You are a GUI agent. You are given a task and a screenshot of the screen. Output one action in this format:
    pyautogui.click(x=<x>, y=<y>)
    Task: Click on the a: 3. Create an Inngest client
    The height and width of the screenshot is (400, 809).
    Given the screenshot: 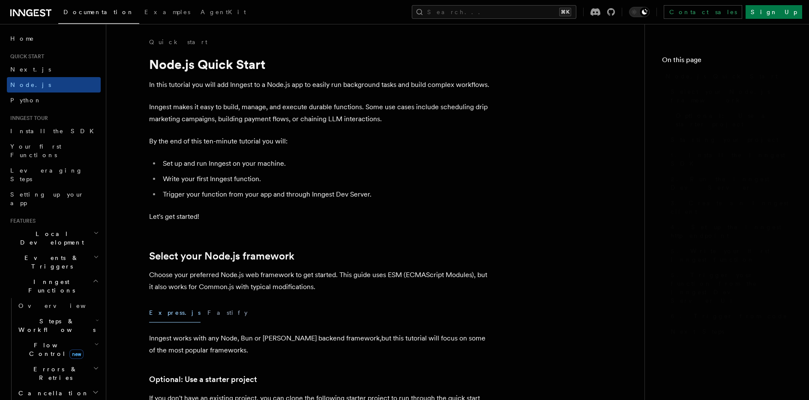 What is the action you would take?
    pyautogui.click(x=729, y=207)
    